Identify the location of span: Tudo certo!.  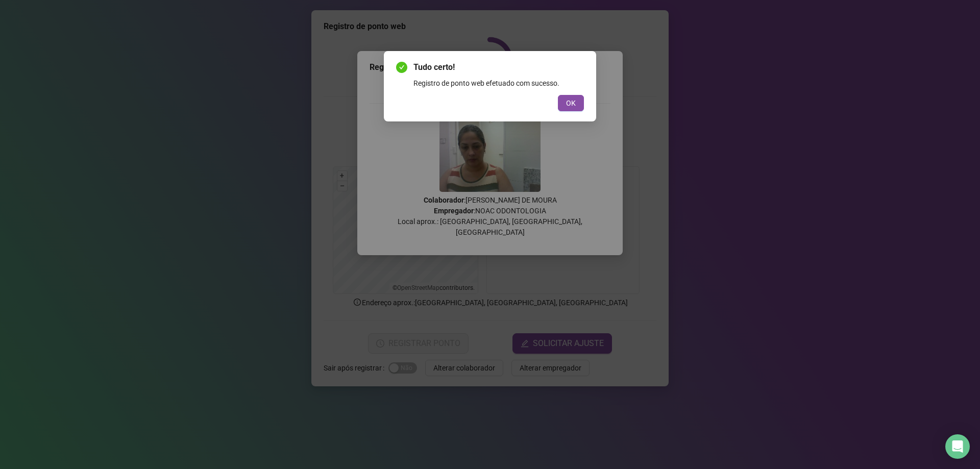
(499, 67).